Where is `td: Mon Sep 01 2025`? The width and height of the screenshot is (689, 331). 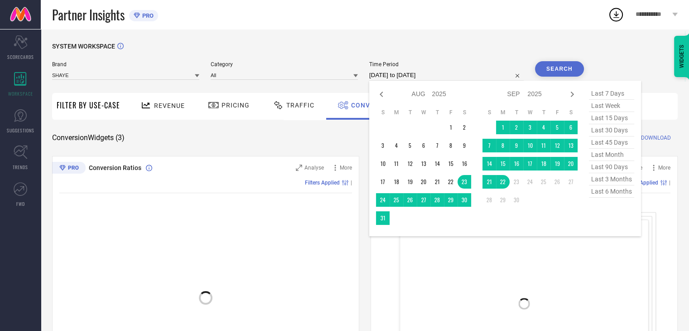 td: Mon Sep 01 2025 is located at coordinates (503, 127).